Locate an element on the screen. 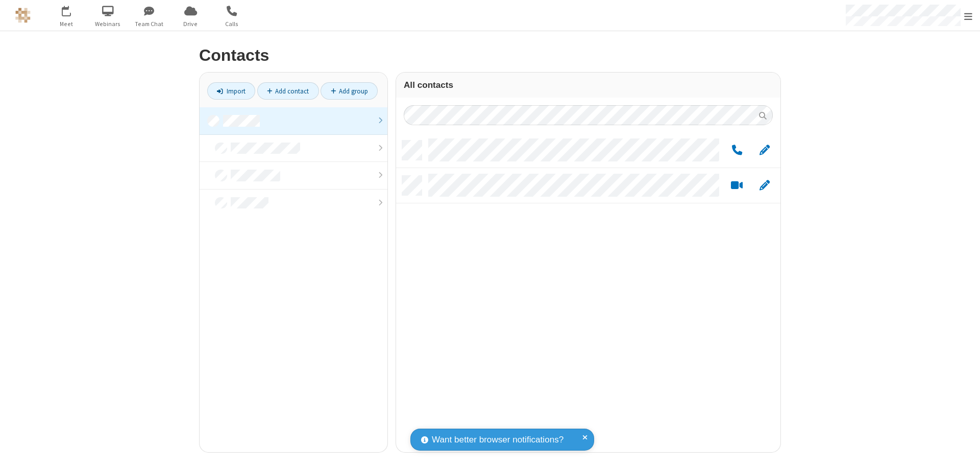  span: Drive is located at coordinates (190, 24).